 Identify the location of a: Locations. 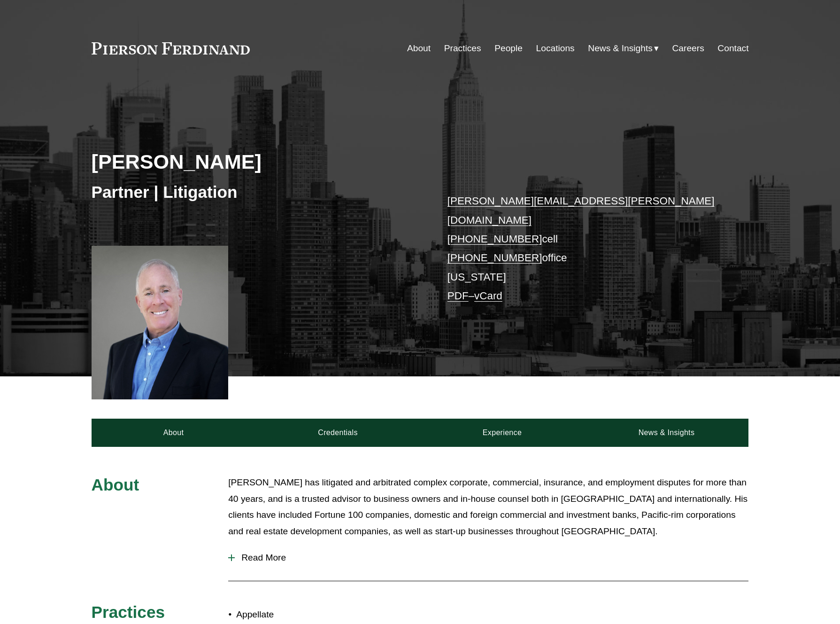
(556, 49).